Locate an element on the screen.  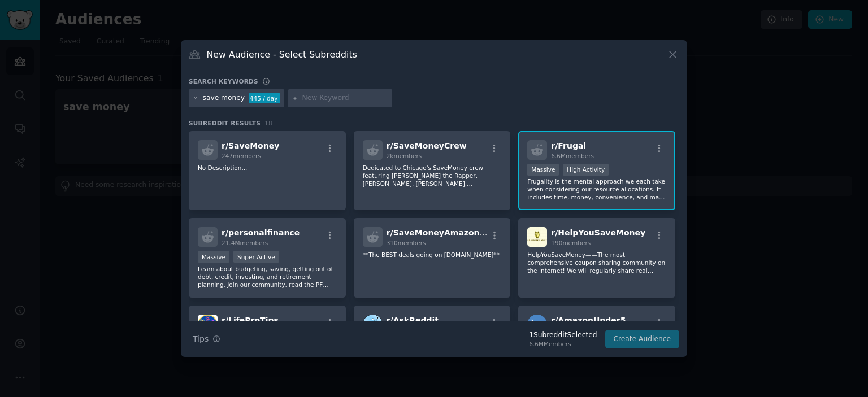
img: LifeProTips is located at coordinates (207, 324).